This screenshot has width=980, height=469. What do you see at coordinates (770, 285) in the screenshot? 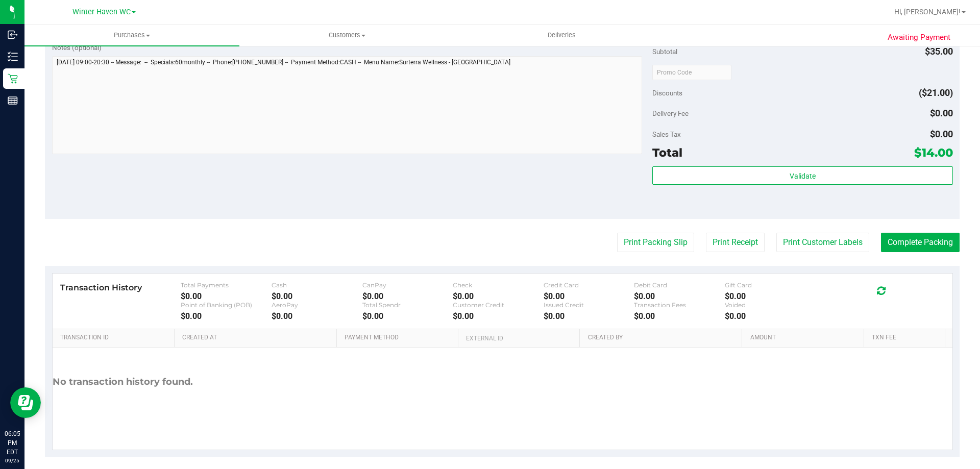
I see `div: Gift Card` at bounding box center [770, 285].